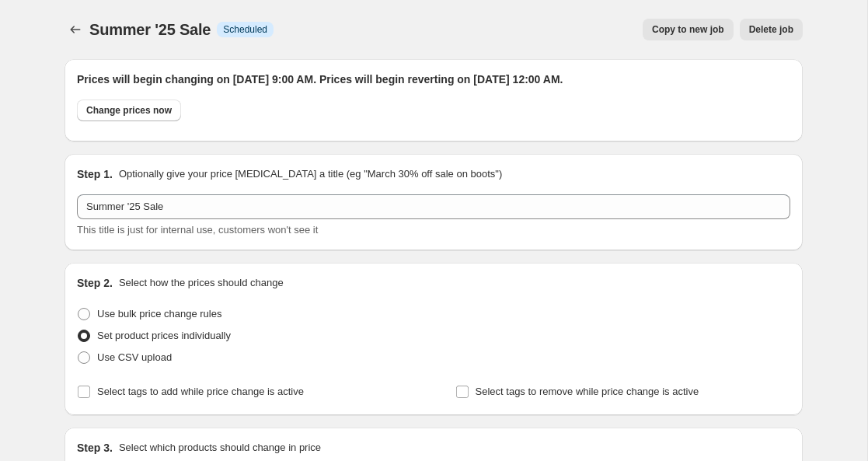 Image resolution: width=868 pixels, height=461 pixels. Describe the element at coordinates (201, 283) in the screenshot. I see `p: Select how the prices should change` at that location.